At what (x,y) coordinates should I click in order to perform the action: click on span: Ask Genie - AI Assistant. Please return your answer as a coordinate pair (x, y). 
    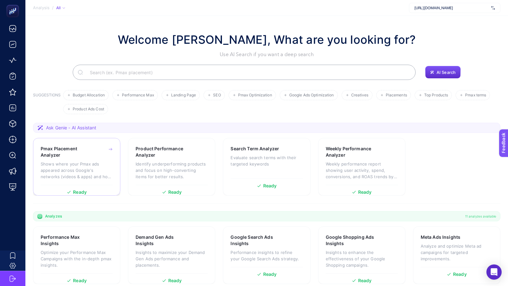
    Looking at the image, I should click on (71, 128).